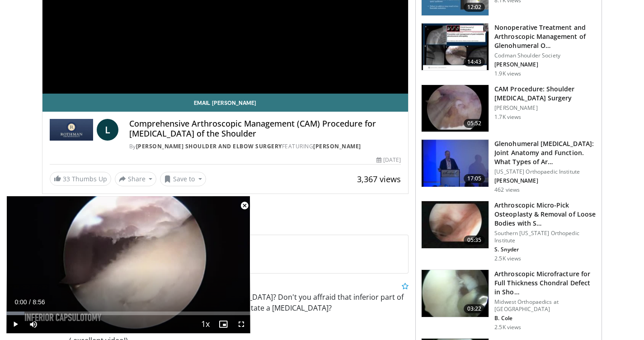 This screenshot has width=644, height=340. I want to click on p: S. Snyder, so click(545, 250).